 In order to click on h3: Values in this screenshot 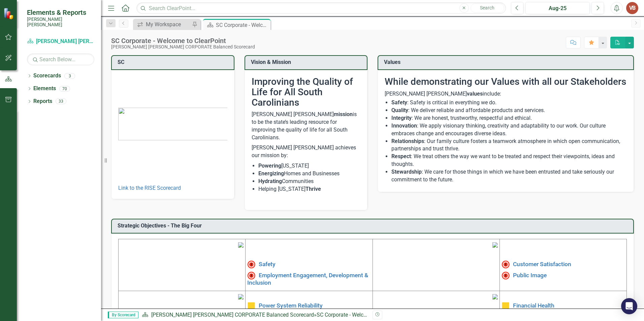, I will do `click(507, 62)`.